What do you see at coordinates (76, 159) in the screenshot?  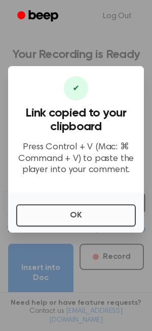 I see `p: Press Control + V (Mac: ⌘ Command + V) to paste the player into your comment.` at bounding box center [76, 159].